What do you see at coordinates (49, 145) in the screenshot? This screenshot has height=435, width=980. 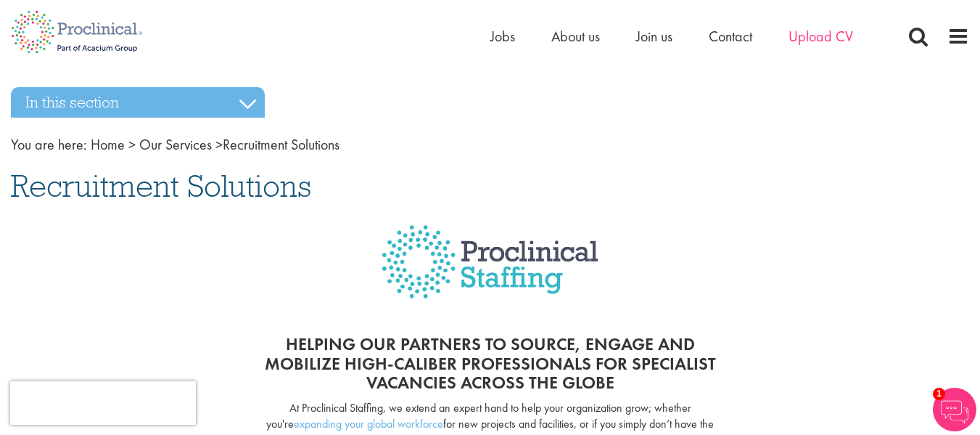 I see `span: You are here:` at bounding box center [49, 145].